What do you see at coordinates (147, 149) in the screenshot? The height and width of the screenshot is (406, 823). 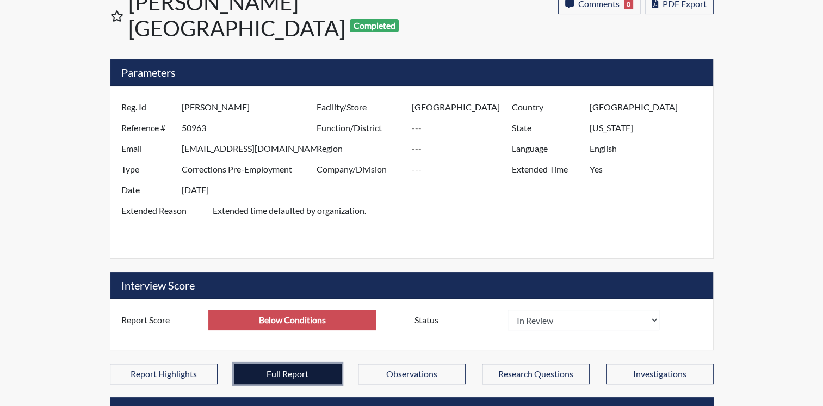 I see `label: Email` at bounding box center [147, 149].